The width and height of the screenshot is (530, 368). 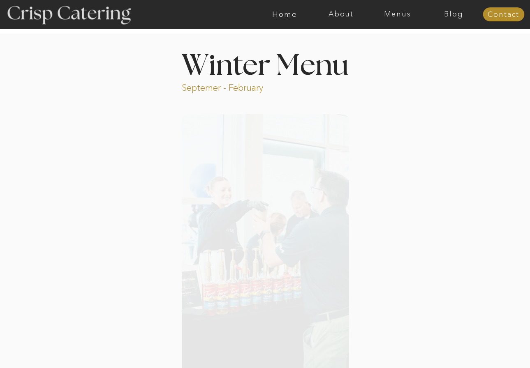 What do you see at coordinates (265, 64) in the screenshot?
I see `h1: Winter Menu` at bounding box center [265, 64].